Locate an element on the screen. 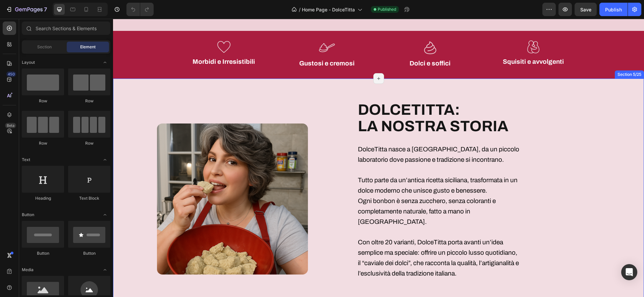 This screenshot has width=644, height=297. input: Search Sections & Elements is located at coordinates (66, 28).